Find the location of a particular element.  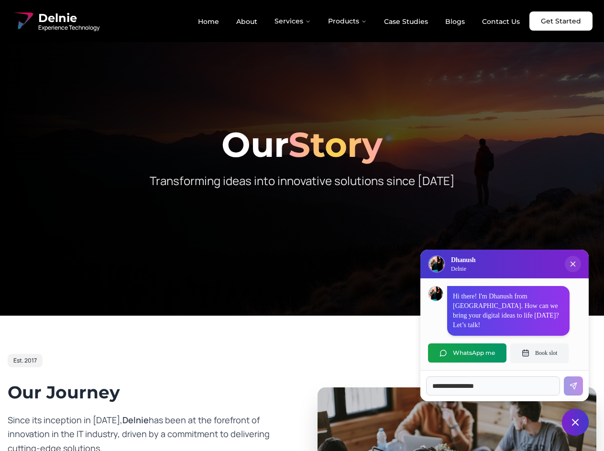

a: Delnie Logo Full is located at coordinates (56, 21).